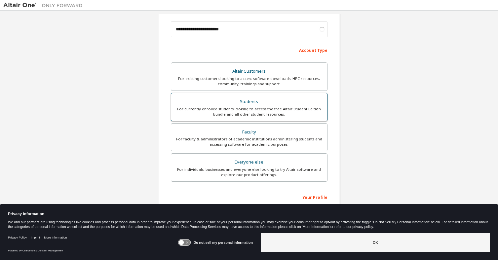  What do you see at coordinates (249, 112) in the screenshot?
I see `div: For currently enrolled students looking to access the free Altair Student Edition bundle and all ...` at bounding box center [249, 112].